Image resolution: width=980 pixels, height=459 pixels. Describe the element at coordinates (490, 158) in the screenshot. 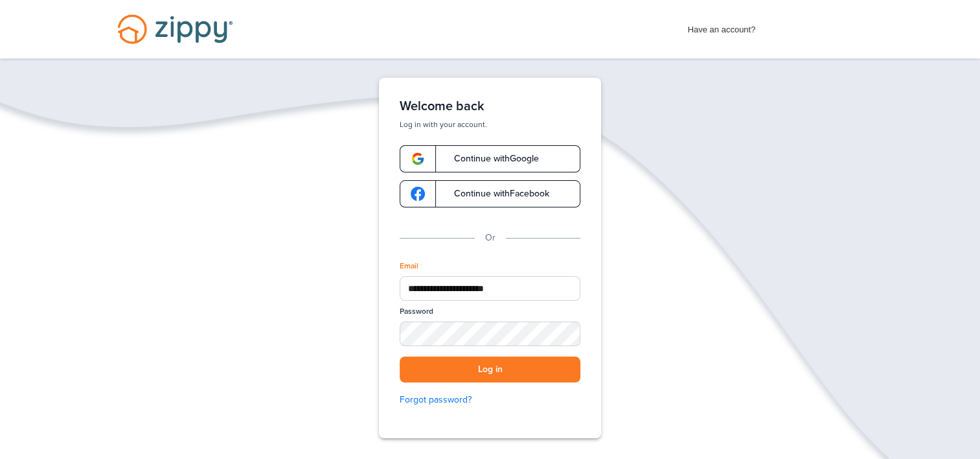

I see `a: google-logoContinue withGoogle` at that location.